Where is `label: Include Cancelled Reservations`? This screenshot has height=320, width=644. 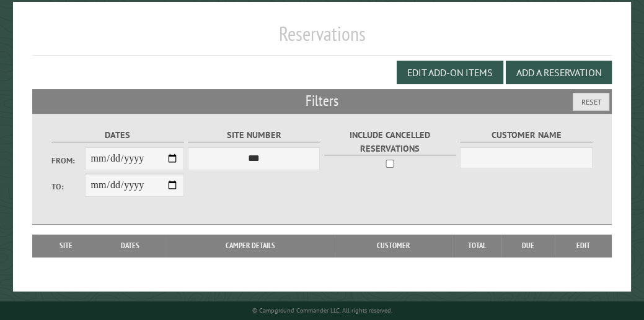 label: Include Cancelled Reservations is located at coordinates (390, 142).